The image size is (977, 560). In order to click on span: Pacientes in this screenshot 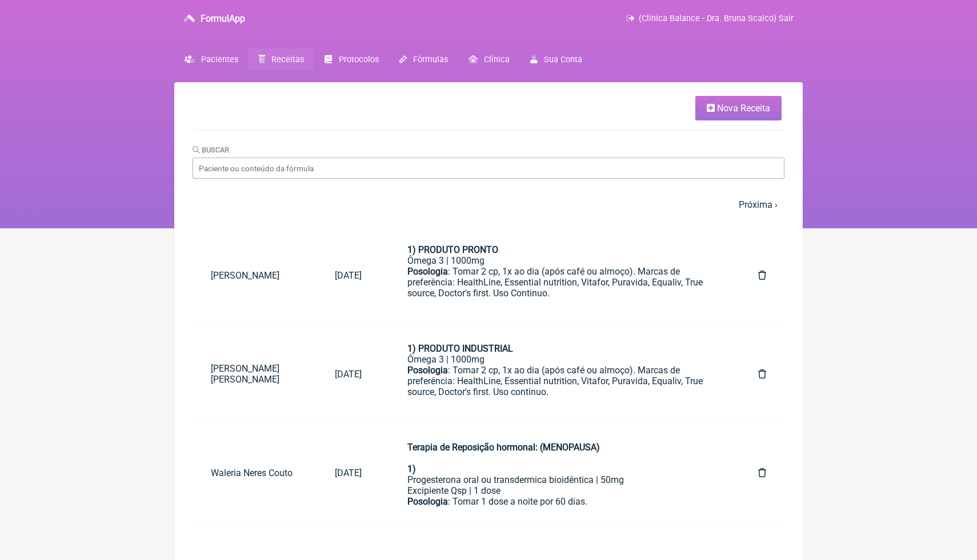, I will do `click(219, 60)`.